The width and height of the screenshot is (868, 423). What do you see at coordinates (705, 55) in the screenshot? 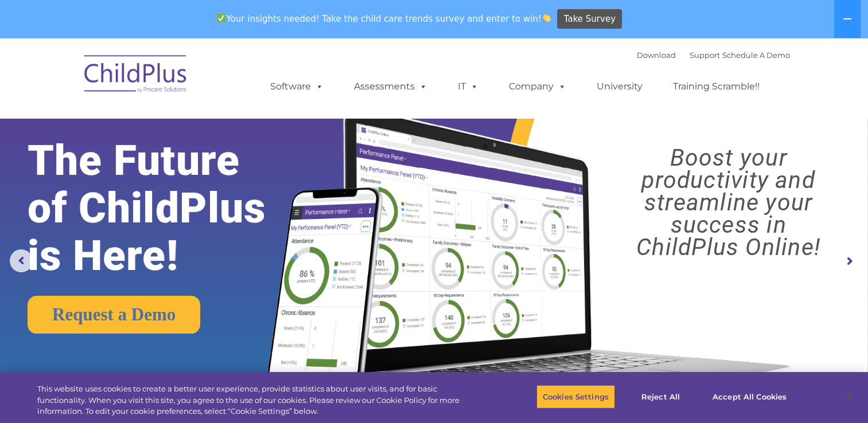
I see `a: Support` at bounding box center [705, 55].